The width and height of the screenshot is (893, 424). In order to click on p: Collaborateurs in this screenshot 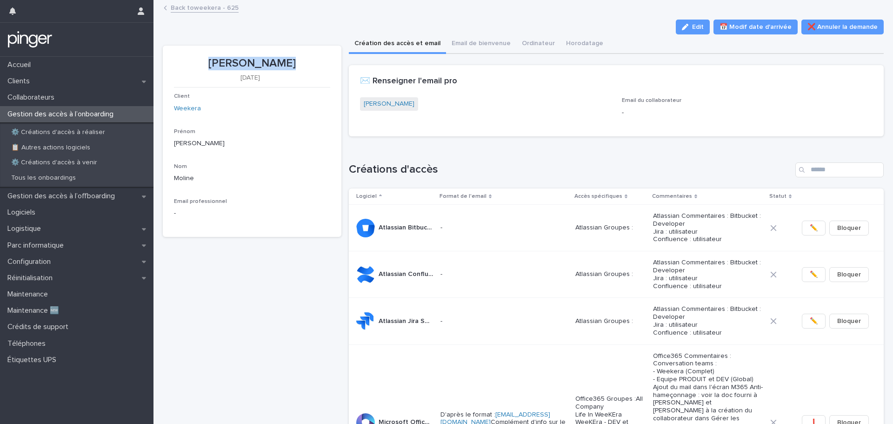, I will do `click(33, 97)`.